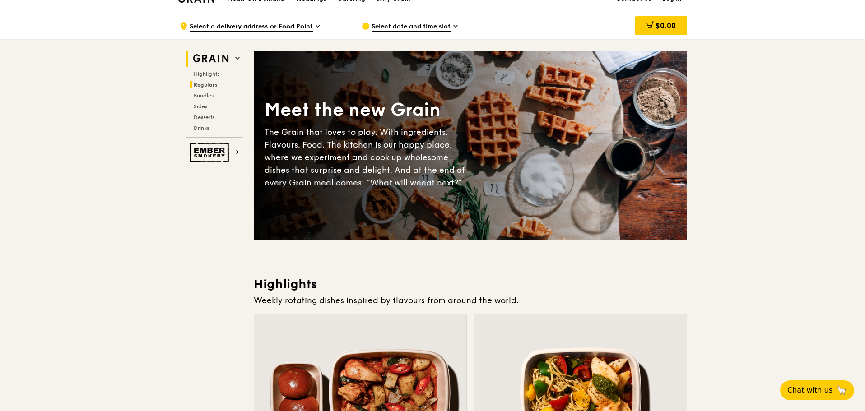  I want to click on div: The Grain that loves to play. With ingredients. Flavours. Food. The kitchen is our happy place, w..., so click(367, 157).